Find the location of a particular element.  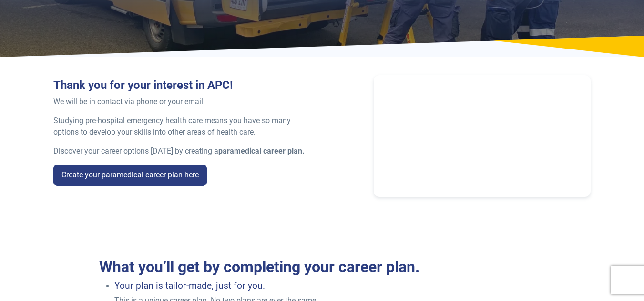

strong: Thank you for your interest in APC! is located at coordinates (143, 85).